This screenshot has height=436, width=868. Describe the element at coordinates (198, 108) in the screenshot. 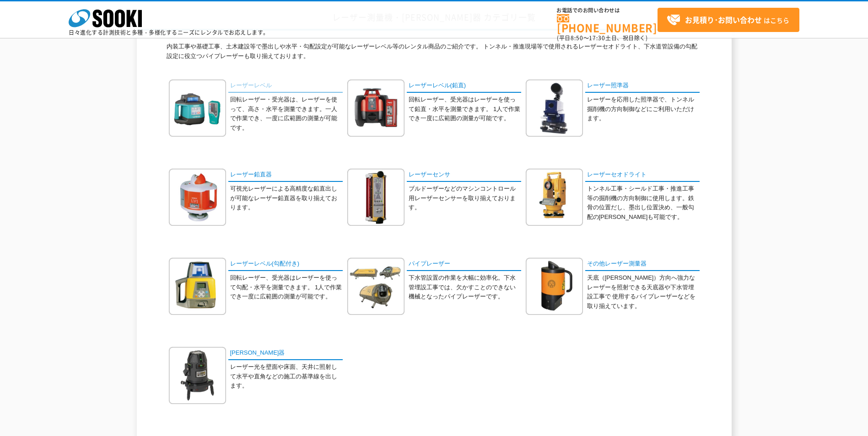

I see `img: レーザーレベル` at that location.